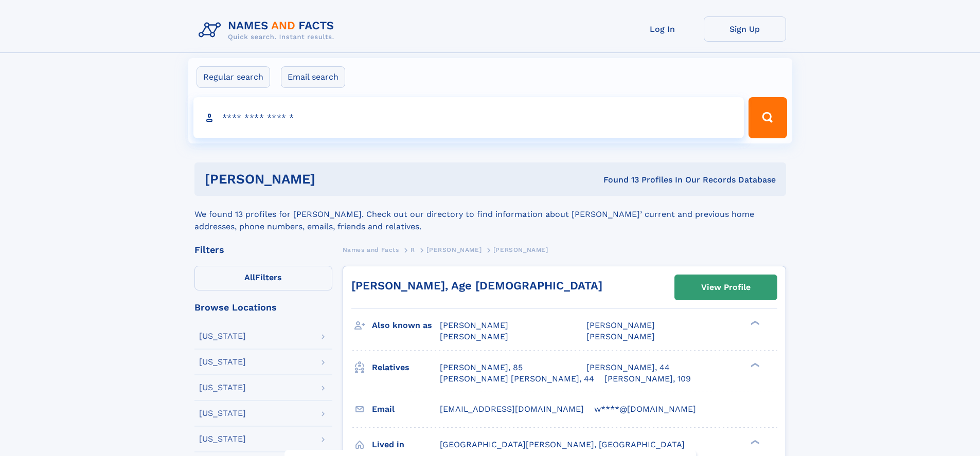 This screenshot has height=456, width=980. I want to click on a: Names and Facts, so click(370, 249).